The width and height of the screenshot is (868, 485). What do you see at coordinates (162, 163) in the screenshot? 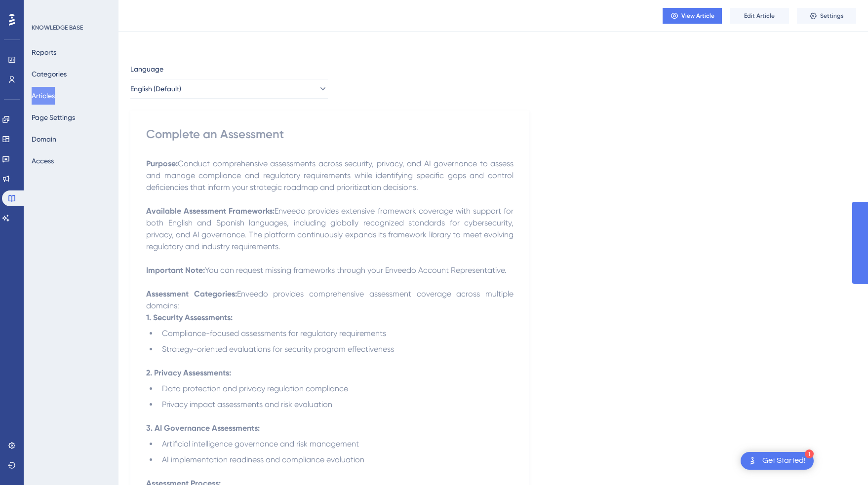
I see `strong: Purpose:` at bounding box center [162, 163].